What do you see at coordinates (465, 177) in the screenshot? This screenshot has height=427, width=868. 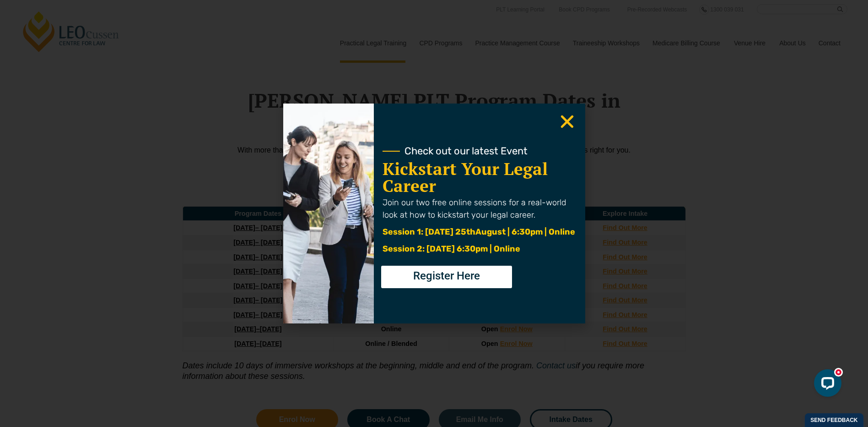 I see `a: Kickstart Your Legal Career` at bounding box center [465, 177].